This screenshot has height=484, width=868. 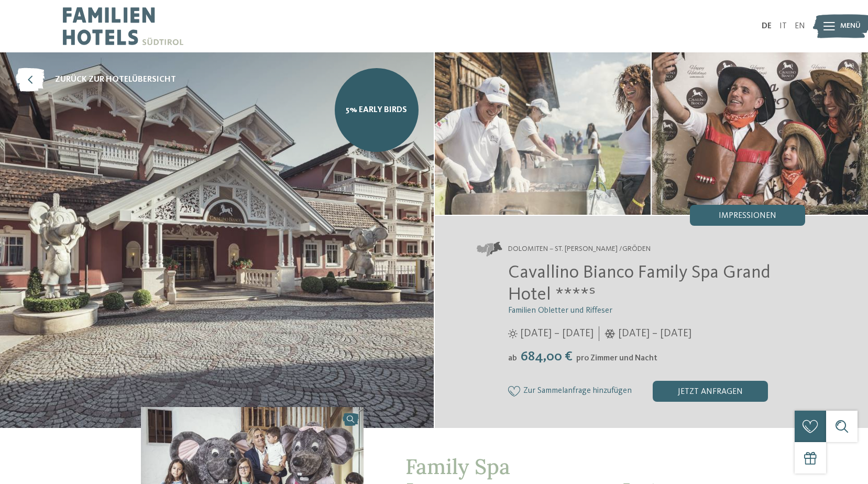 I want to click on div: jetzt anfragen, so click(x=710, y=391).